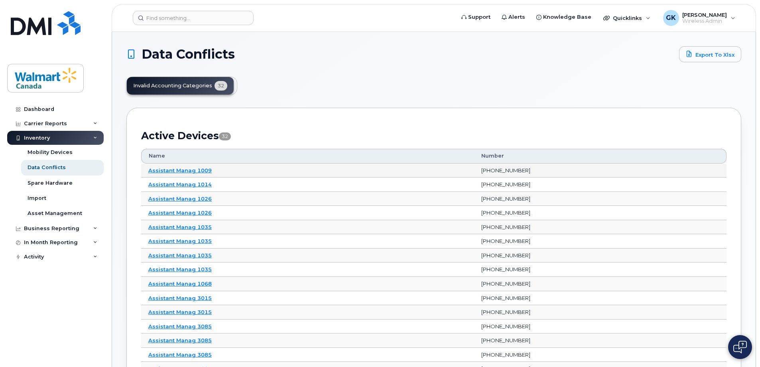  Describe the element at coordinates (180, 283) in the screenshot. I see `a: Assistant Manag 1068` at that location.